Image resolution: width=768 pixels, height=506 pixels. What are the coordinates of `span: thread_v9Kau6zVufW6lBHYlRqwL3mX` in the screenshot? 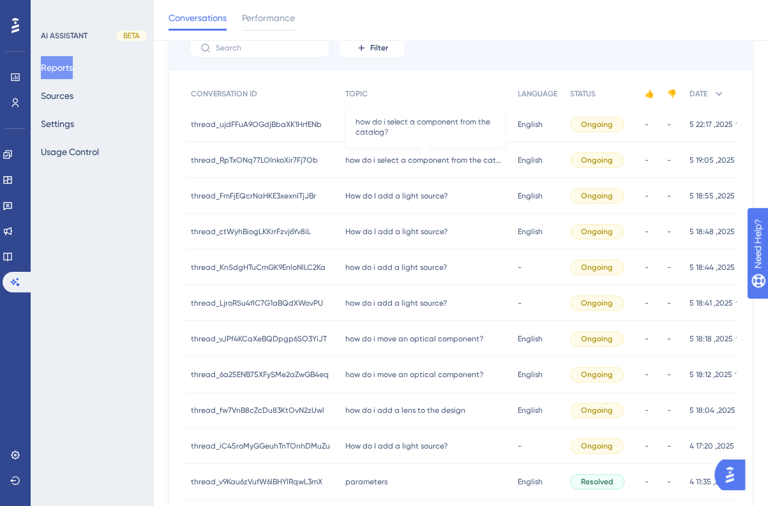 It's located at (257, 482).